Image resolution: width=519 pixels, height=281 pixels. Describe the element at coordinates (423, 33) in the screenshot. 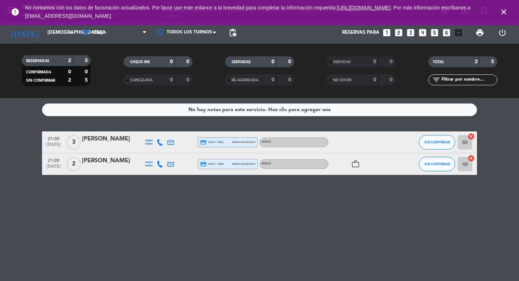

I see `i: looks_4` at that location.